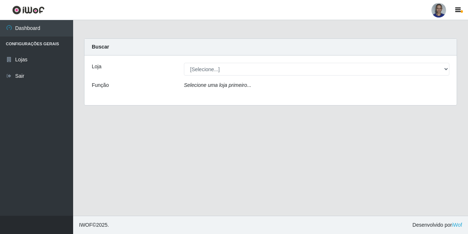 The height and width of the screenshot is (234, 468). Describe the element at coordinates (86, 225) in the screenshot. I see `span: IWOF` at that location.